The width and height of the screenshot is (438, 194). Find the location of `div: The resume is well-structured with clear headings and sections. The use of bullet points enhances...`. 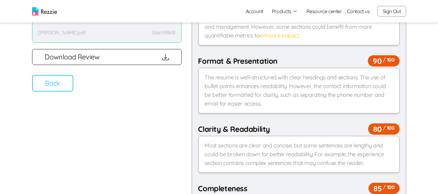

div: The resume is well-structured with clear headings and sections. The use of bullet points enhances... is located at coordinates (299, 90).